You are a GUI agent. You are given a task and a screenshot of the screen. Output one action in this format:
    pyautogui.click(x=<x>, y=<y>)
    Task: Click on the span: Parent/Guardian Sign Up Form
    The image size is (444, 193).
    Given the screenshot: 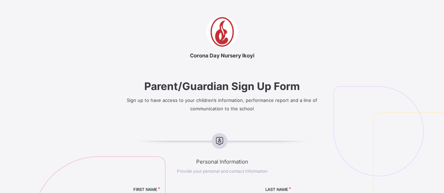 What is the action you would take?
    pyautogui.click(x=222, y=86)
    